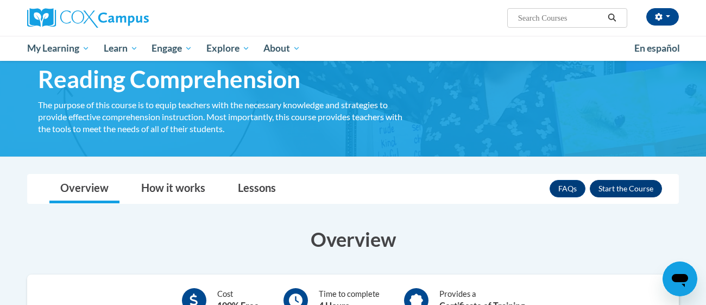 This screenshot has height=305, width=706. Describe the element at coordinates (121, 48) in the screenshot. I see `a: Learn` at that location.